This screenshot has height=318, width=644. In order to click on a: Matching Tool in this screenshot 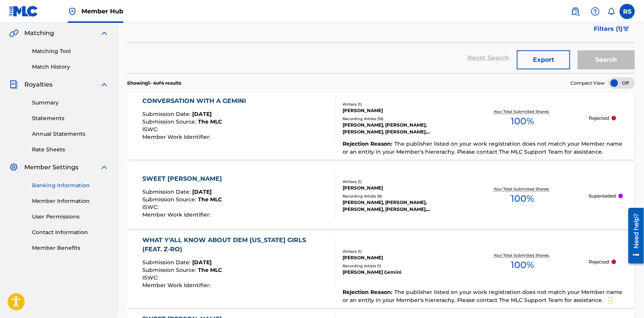, I will do `click(70, 51)`.